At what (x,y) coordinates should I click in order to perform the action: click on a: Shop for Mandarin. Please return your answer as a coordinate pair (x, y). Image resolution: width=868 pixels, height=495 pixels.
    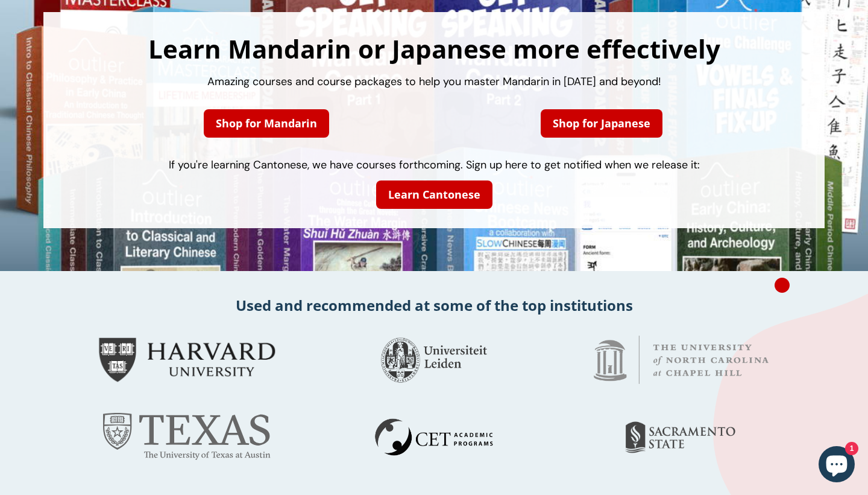
    Looking at the image, I should click on (267, 123).